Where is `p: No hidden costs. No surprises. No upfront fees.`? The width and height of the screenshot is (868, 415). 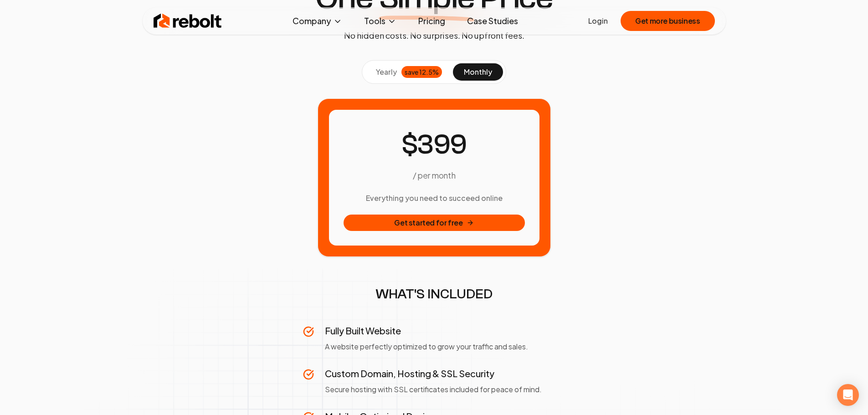 p: No hidden costs. No surprises. No upfront fees. is located at coordinates (434, 36).